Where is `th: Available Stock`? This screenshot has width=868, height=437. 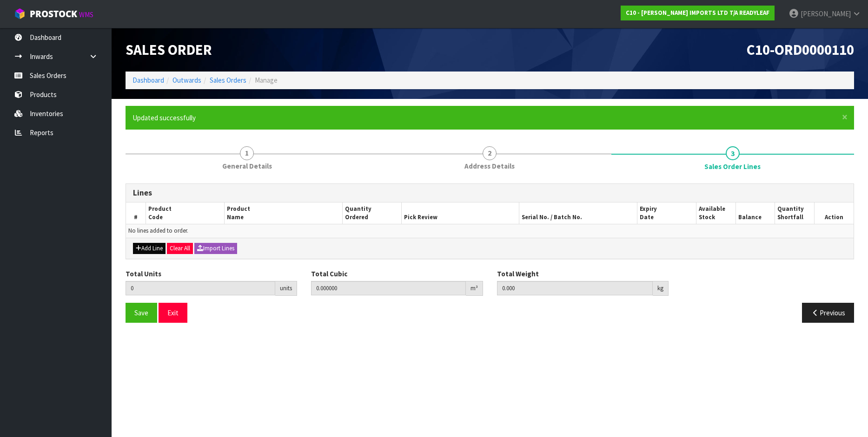
th: Available Stock is located at coordinates (716, 213).